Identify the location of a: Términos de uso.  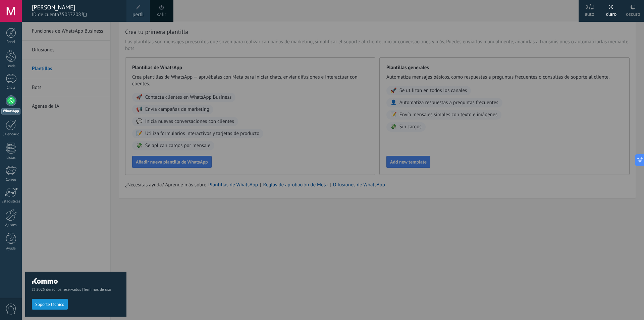
(97, 290).